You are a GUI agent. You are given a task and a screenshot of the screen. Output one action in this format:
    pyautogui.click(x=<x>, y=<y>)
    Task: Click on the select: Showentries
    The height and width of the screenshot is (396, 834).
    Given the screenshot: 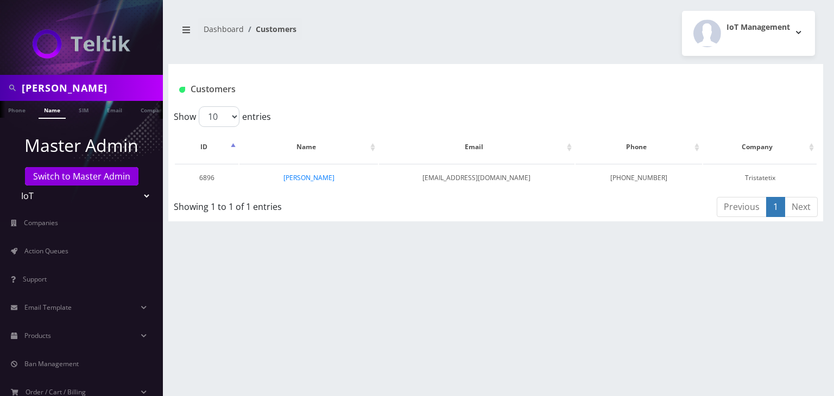 What is the action you would take?
    pyautogui.click(x=219, y=117)
    